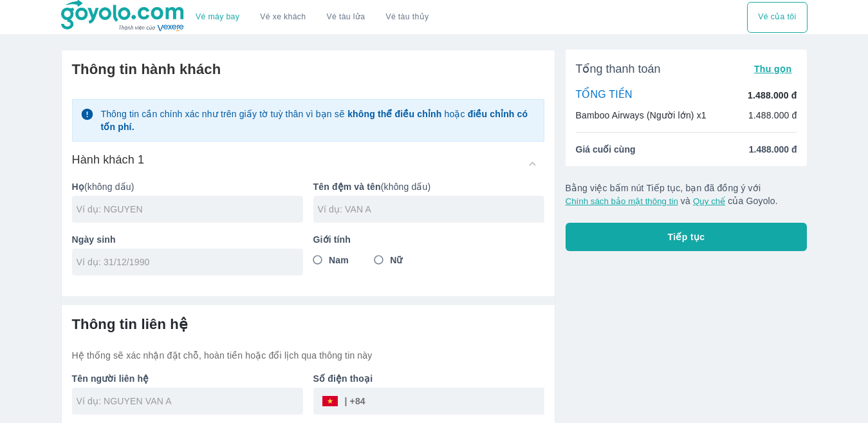  I want to click on b: Số điện thoại, so click(343, 379).